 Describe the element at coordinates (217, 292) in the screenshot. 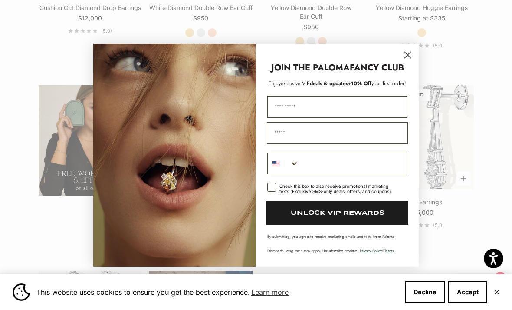

I see `span: This website uses cookies to ensure you get the best experience.` at that location.